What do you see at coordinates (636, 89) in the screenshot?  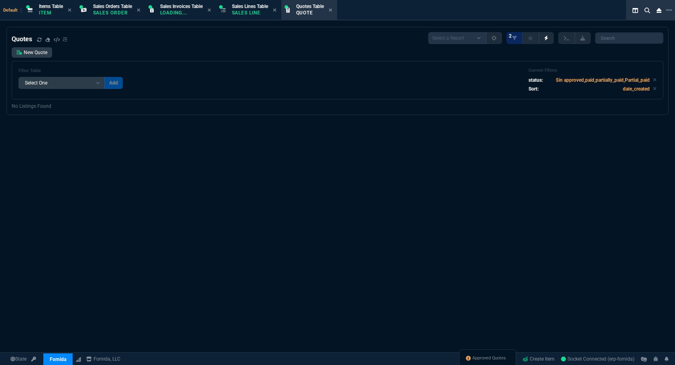 I see `code: date_created` at bounding box center [636, 89].